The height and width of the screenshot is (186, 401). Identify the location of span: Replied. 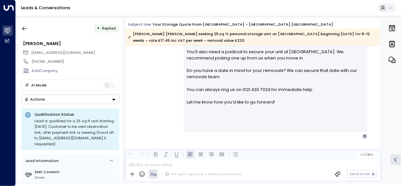
(109, 28).